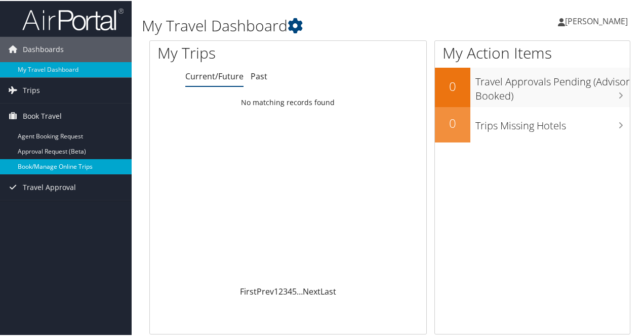 The width and height of the screenshot is (644, 336). What do you see at coordinates (42, 116) in the screenshot?
I see `span: Book Travel` at bounding box center [42, 116].